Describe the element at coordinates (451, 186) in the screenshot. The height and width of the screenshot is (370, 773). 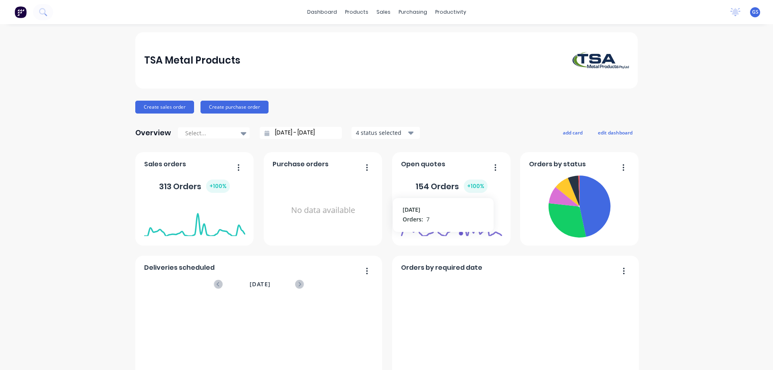
I see `div: 154 Orders` at that location.